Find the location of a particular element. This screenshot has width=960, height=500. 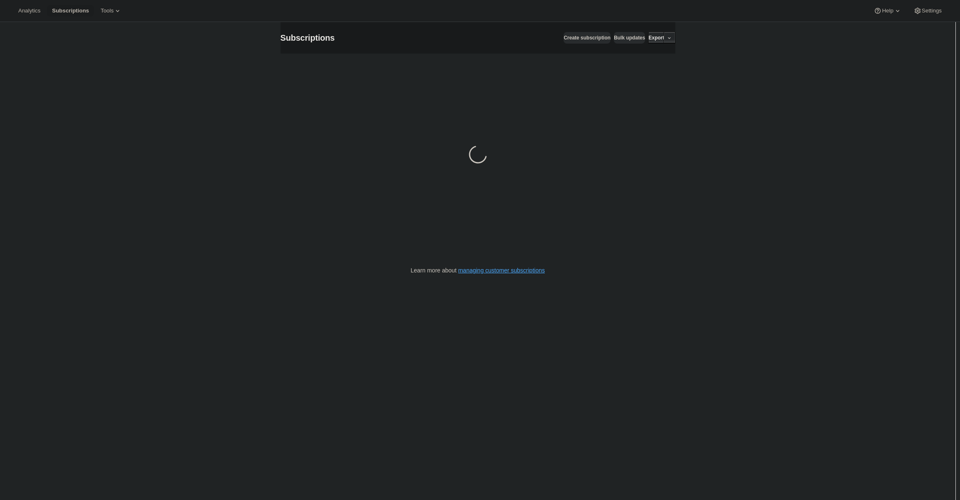

span: Analytics is located at coordinates (29, 11).